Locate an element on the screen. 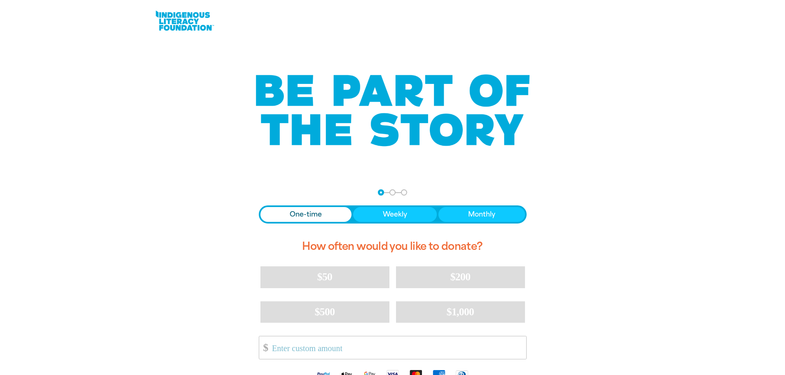  button: One-time is located at coordinates (306, 215).